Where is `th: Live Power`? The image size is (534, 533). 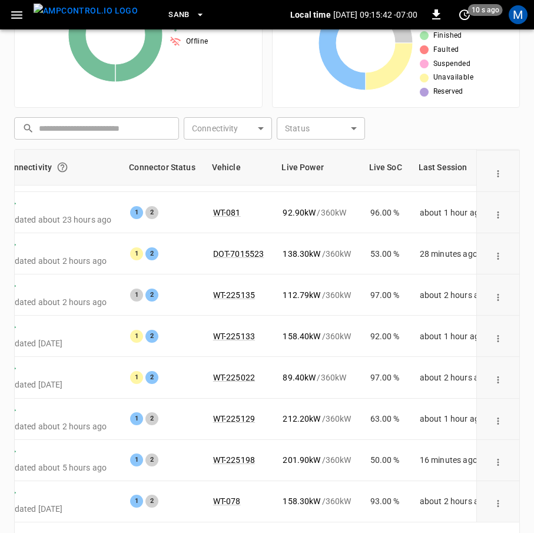 th: Live Power is located at coordinates (317, 167).